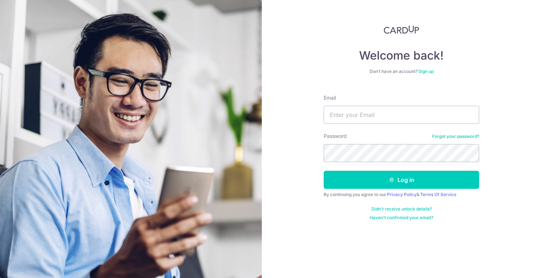  I want to click on label: Password, so click(335, 136).